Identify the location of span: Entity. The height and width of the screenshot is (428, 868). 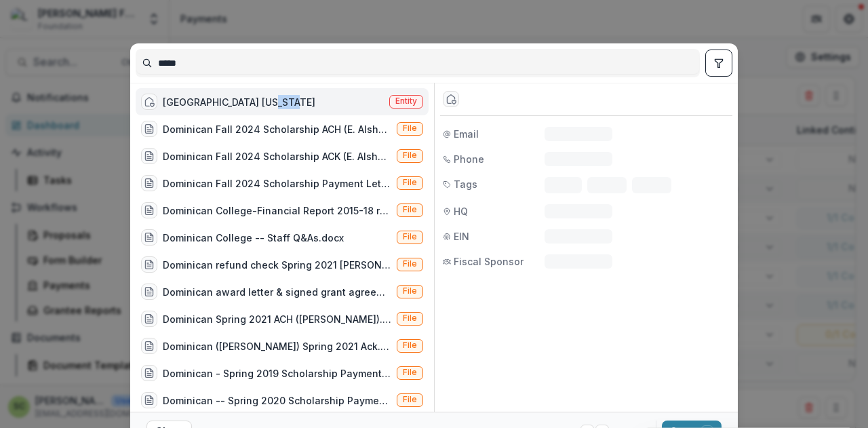
(406, 101).